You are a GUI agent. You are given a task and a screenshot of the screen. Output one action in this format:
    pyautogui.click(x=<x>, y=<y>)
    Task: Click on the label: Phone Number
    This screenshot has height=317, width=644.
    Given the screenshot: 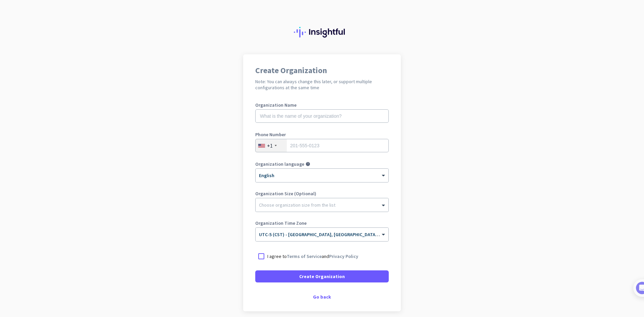 What is the action you would take?
    pyautogui.click(x=322, y=134)
    